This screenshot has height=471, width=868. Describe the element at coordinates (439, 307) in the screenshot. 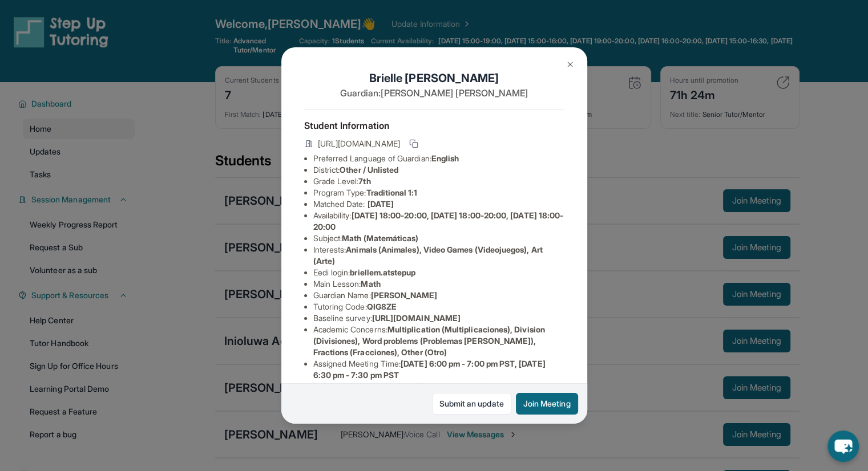

I see `li: Tutoring Code :` at that location.